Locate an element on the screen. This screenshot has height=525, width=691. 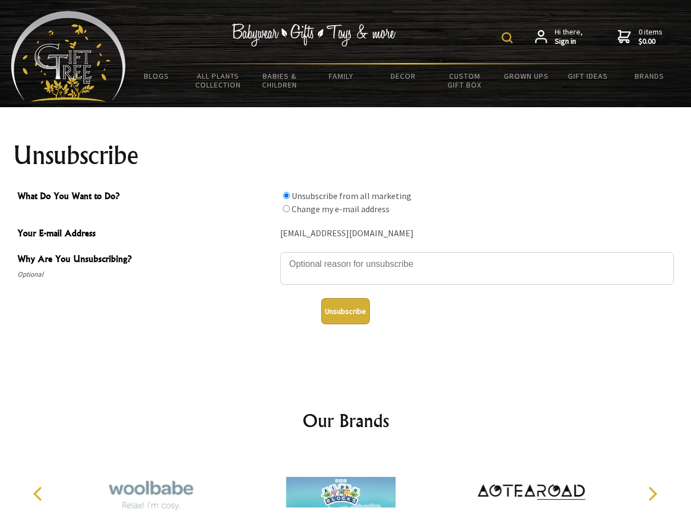
a: Babies & Children is located at coordinates (280, 80).